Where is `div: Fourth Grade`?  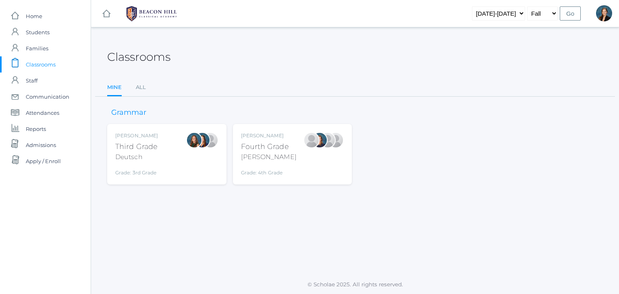
div: Fourth Grade is located at coordinates (269, 147).